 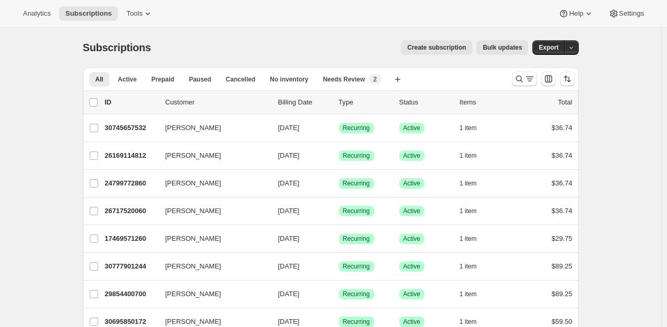 What do you see at coordinates (436, 47) in the screenshot?
I see `span: Create subscription` at bounding box center [436, 47].